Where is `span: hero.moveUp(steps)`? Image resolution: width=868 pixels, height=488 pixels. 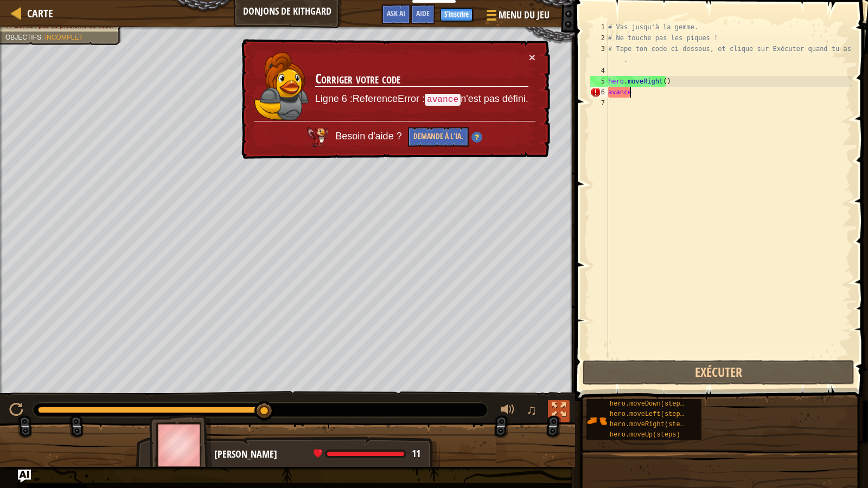
span: hero.moveUp(steps) is located at coordinates (646, 435).